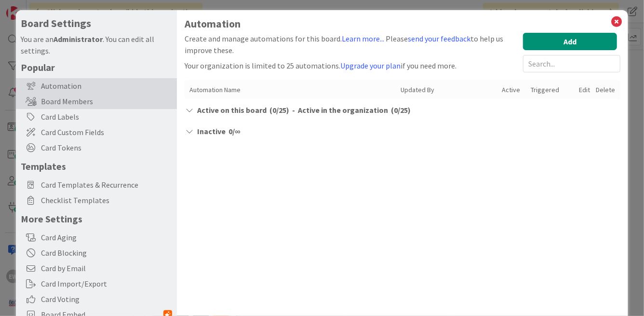  I want to click on div: Card Blocking, so click(96, 253).